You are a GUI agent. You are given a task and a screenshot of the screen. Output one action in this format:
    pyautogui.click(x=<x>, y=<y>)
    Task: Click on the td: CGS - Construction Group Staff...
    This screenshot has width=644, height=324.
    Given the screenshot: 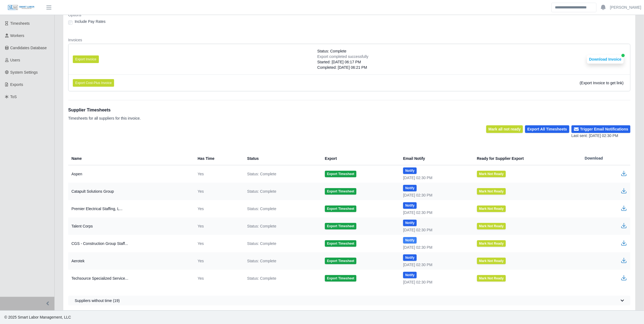 What is the action you would take?
    pyautogui.click(x=131, y=244)
    